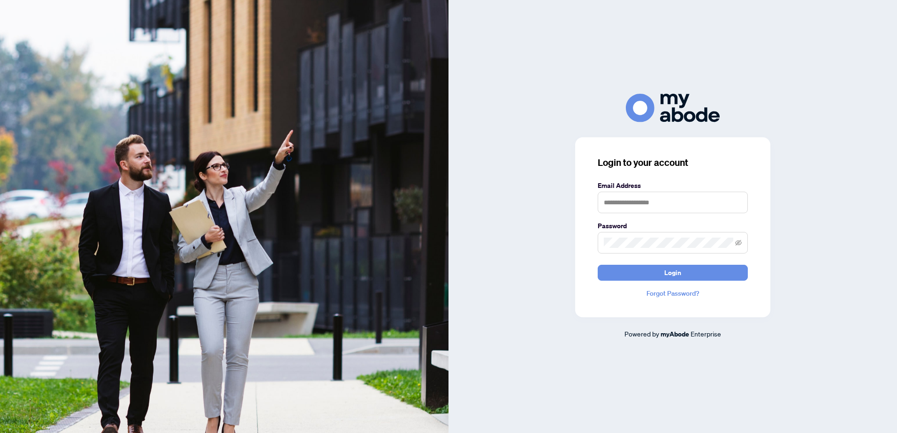  What do you see at coordinates (673, 273) in the screenshot?
I see `span: Login` at bounding box center [673, 273].